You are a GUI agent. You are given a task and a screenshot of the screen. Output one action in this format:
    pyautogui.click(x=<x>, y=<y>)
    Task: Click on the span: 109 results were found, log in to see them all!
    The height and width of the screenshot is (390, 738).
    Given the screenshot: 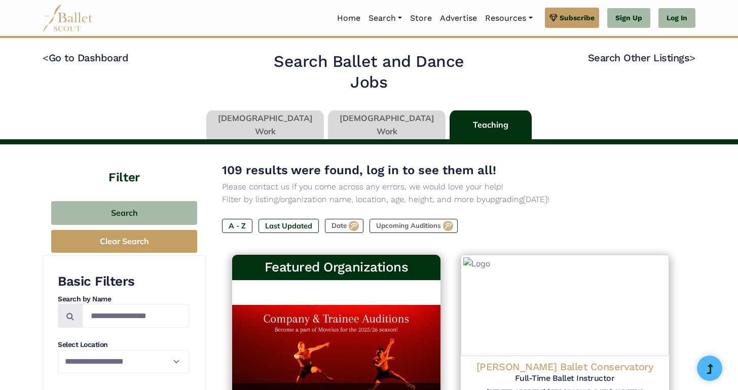 What is the action you would take?
    pyautogui.click(x=359, y=170)
    